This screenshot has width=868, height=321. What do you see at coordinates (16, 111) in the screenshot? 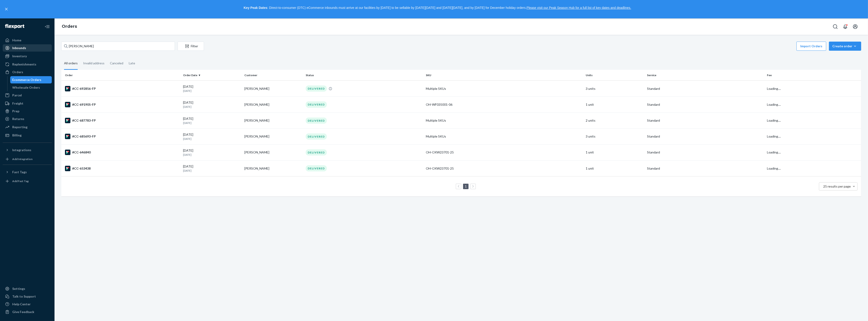
I see `div: Prep` at bounding box center [16, 111].